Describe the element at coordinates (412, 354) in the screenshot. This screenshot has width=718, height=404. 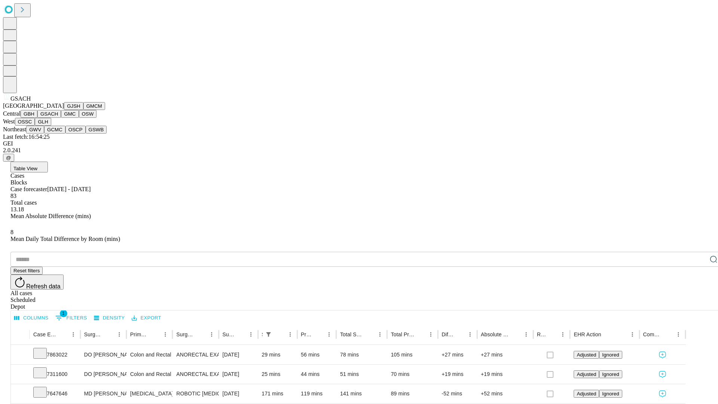
I see `div: 105 mins` at that location.